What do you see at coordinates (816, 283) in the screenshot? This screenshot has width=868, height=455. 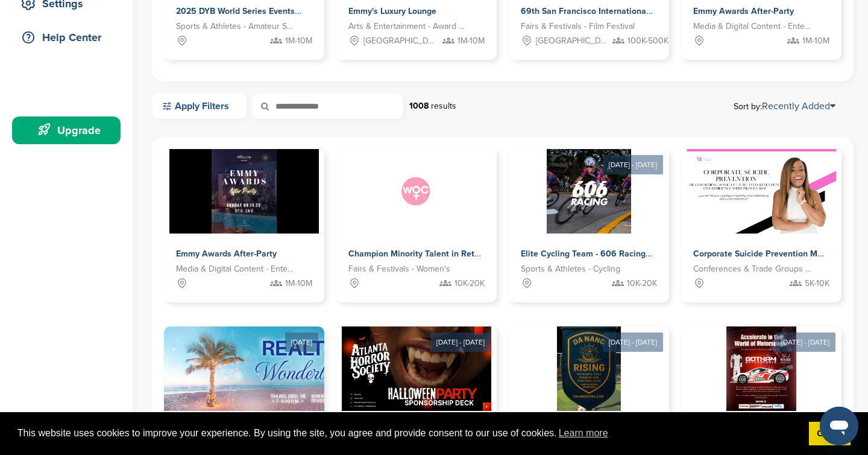 I see `span: 5K-10K` at bounding box center [816, 283].